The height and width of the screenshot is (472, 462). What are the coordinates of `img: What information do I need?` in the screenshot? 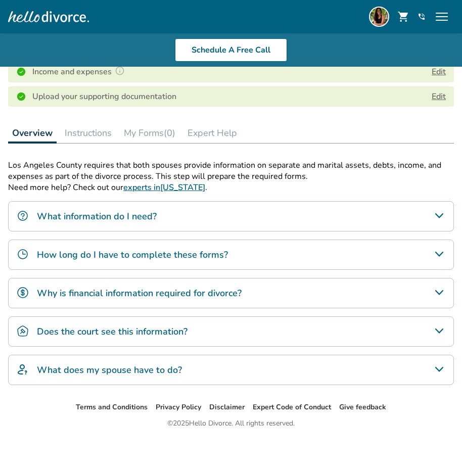 It's located at (23, 216).